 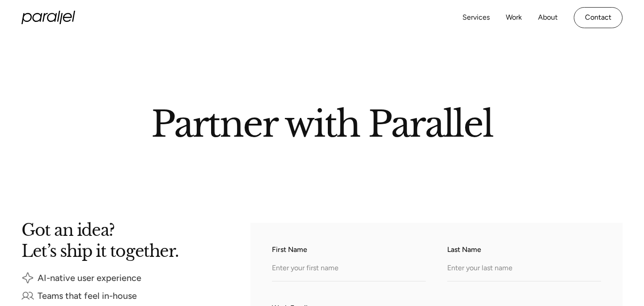 What do you see at coordinates (349, 269) in the screenshot?
I see `input: Enter your first name` at bounding box center [349, 269].